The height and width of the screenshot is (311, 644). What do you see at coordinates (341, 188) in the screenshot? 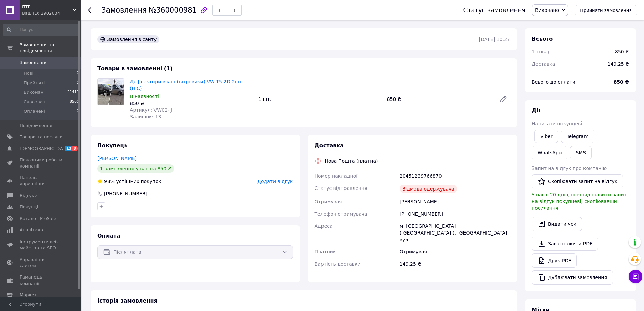
I see `span: Статус відправлення` at bounding box center [341, 188].